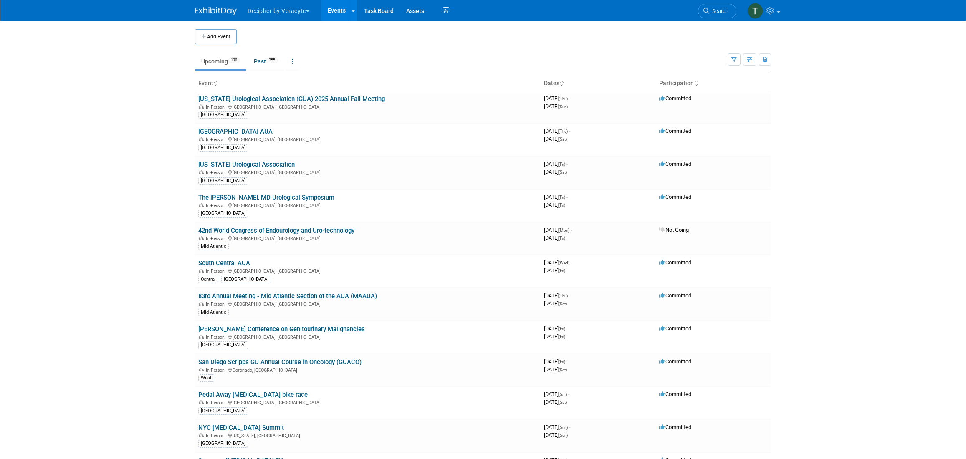 The height and width of the screenshot is (459, 966). I want to click on span: 130, so click(234, 60).